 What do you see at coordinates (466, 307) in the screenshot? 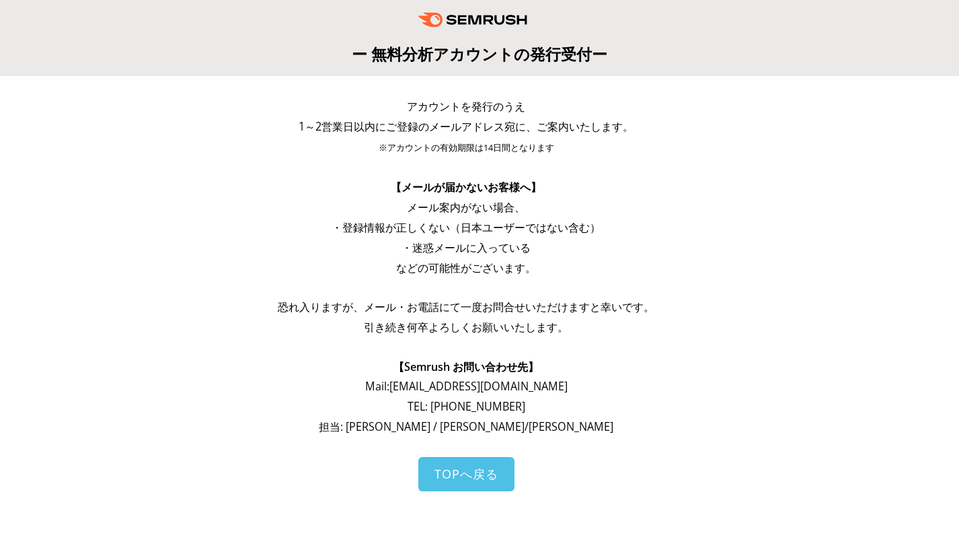
I see `span: 恐れ入りますが、メール・お電話にて一度お問合せいただけますと幸いです。` at bounding box center [466, 307].